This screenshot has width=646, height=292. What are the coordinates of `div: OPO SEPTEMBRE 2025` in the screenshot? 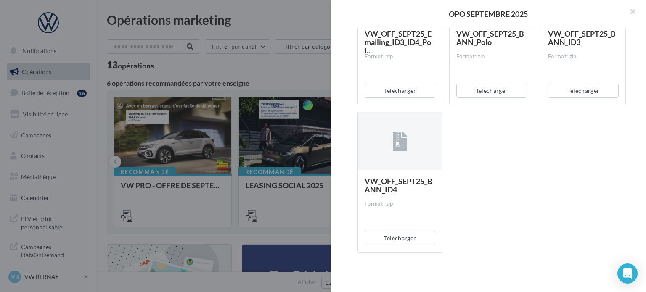 It's located at (488, 14).